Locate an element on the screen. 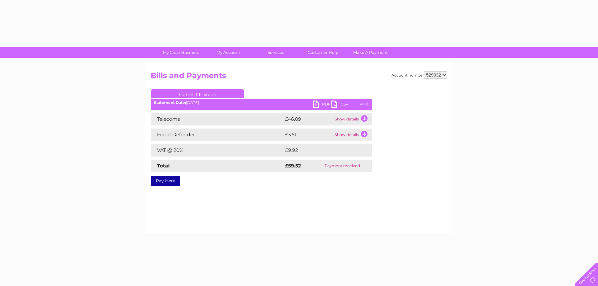  td: Fraud Defender is located at coordinates (217, 135).